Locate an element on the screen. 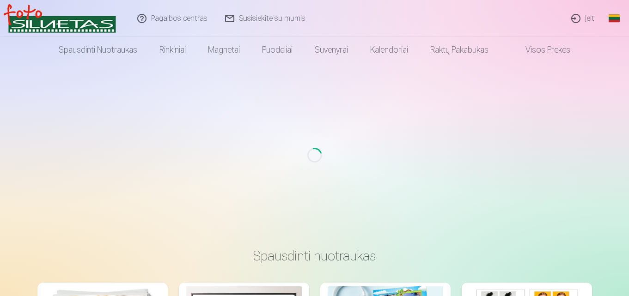  a: Suvenyrai is located at coordinates (331, 50).